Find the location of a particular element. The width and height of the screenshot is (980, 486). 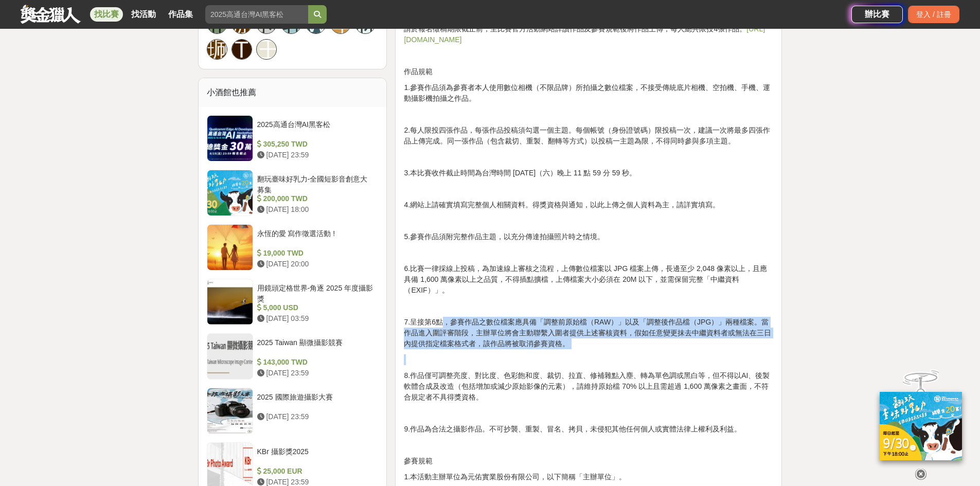

img: ff197300-f8ee-455f-a0ae-06a3645bc375.jpg is located at coordinates (921, 423).